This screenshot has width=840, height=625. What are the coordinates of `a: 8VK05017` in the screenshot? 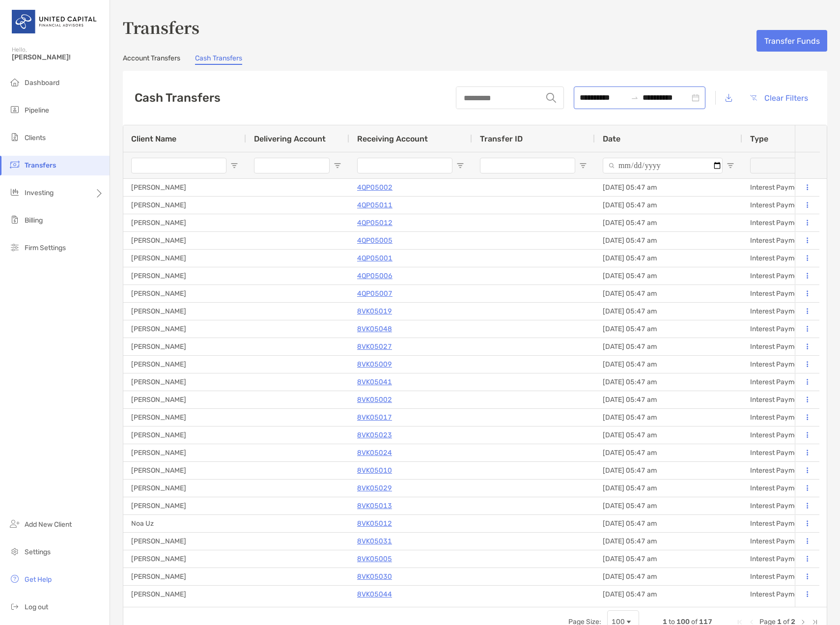 It's located at (374, 417).